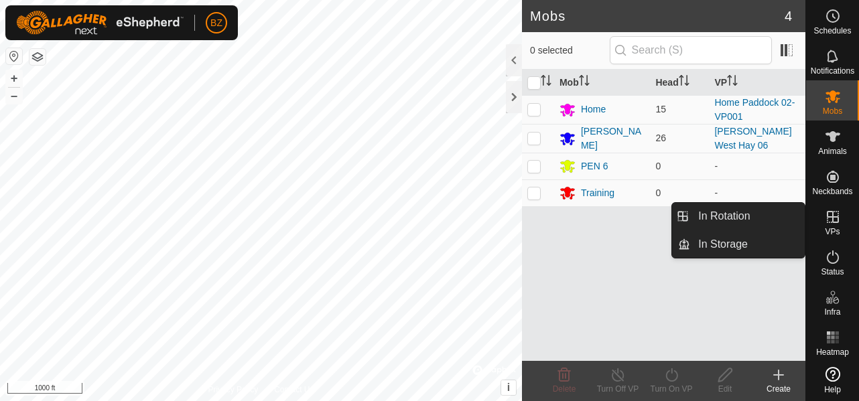 The height and width of the screenshot is (401, 859). Describe the element at coordinates (691, 50) in the screenshot. I see `input: Search (S)` at that location.